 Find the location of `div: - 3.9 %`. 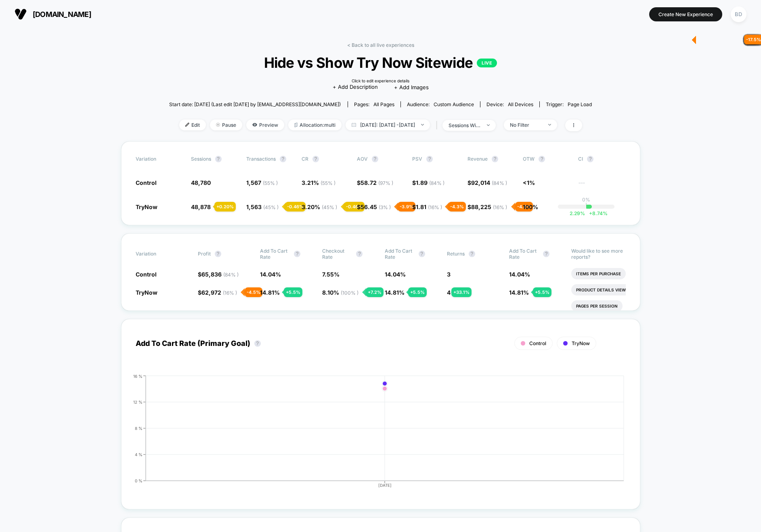

div: - 3.9 % is located at coordinates (406, 207).